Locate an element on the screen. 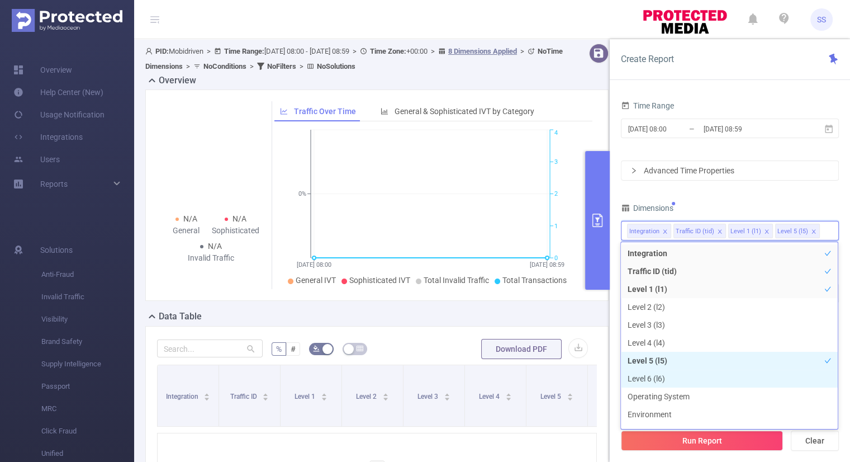  tspan: 0 is located at coordinates (556, 258).